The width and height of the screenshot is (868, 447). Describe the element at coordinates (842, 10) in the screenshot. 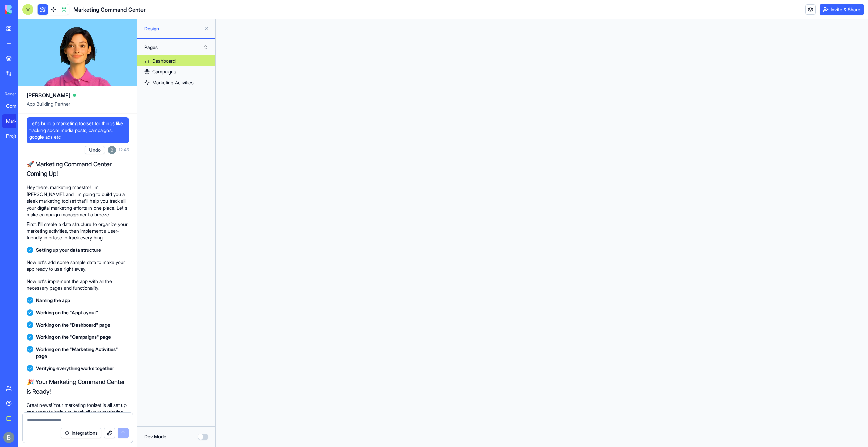

I see `button: Invite & Share` at that location.